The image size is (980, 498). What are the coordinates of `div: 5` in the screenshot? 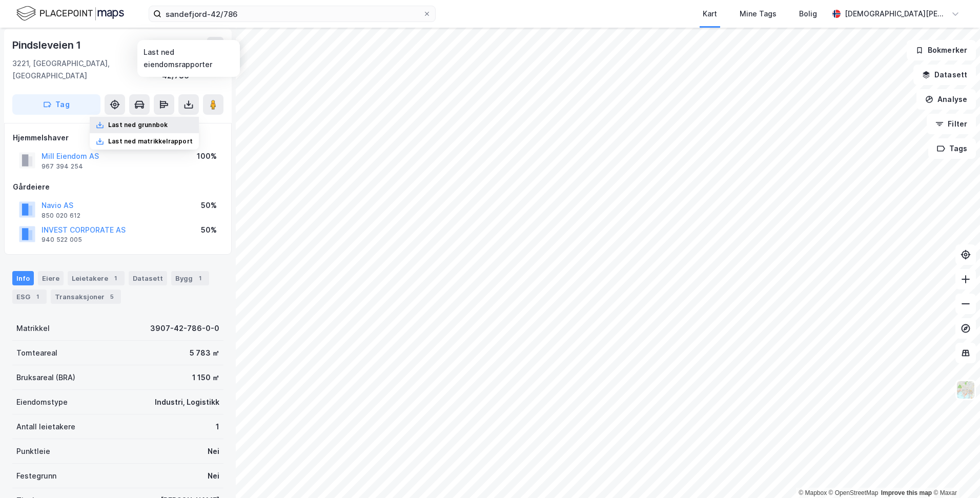 It's located at (112, 297).